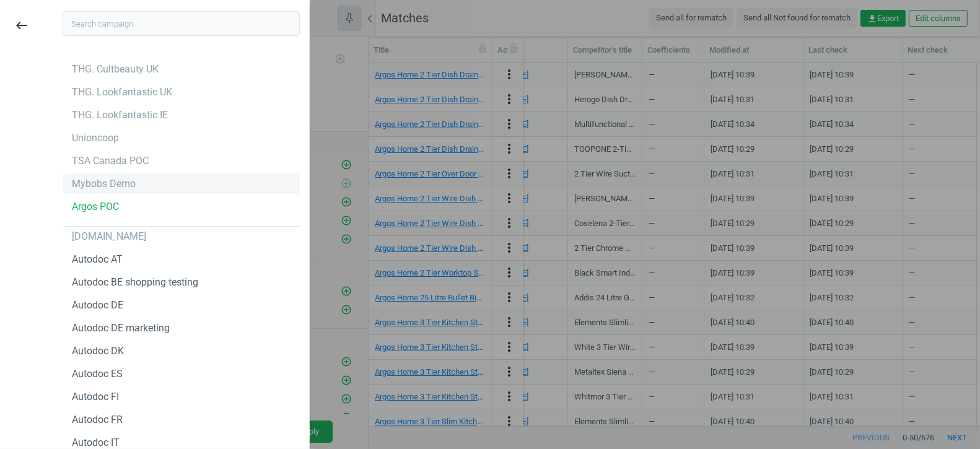  Describe the element at coordinates (96, 138) in the screenshot. I see `div: Unioncoop` at that location.